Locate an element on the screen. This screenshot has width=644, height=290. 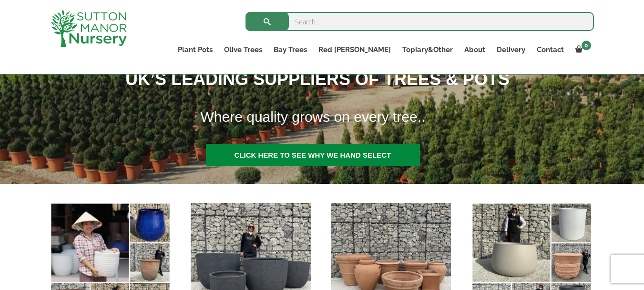
input: Search... is located at coordinates (420, 22).